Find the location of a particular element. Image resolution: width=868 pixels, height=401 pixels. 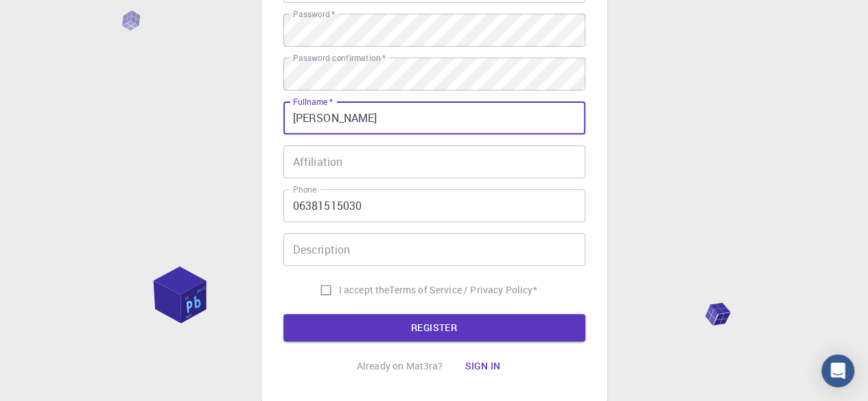

div: Open Intercom Messenger is located at coordinates (837, 371).